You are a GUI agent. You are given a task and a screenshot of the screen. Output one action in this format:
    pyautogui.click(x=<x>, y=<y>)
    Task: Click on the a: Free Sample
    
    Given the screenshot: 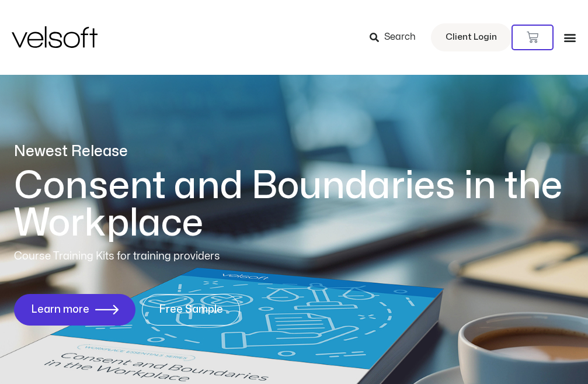 What is the action you would take?
    pyautogui.click(x=191, y=310)
    